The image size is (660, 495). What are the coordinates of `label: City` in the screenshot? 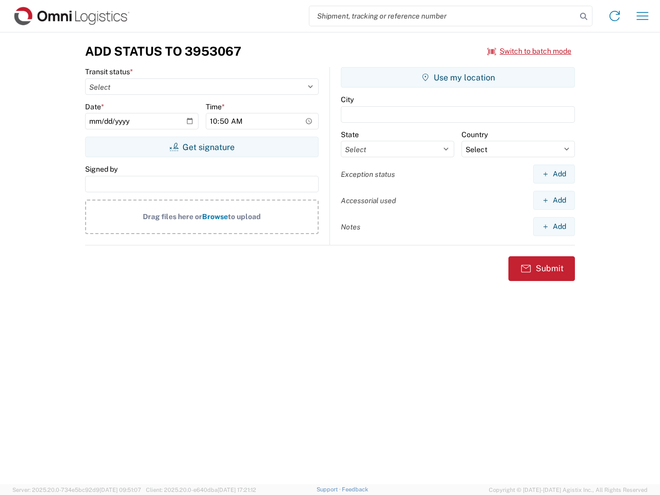 It's located at (347, 99).